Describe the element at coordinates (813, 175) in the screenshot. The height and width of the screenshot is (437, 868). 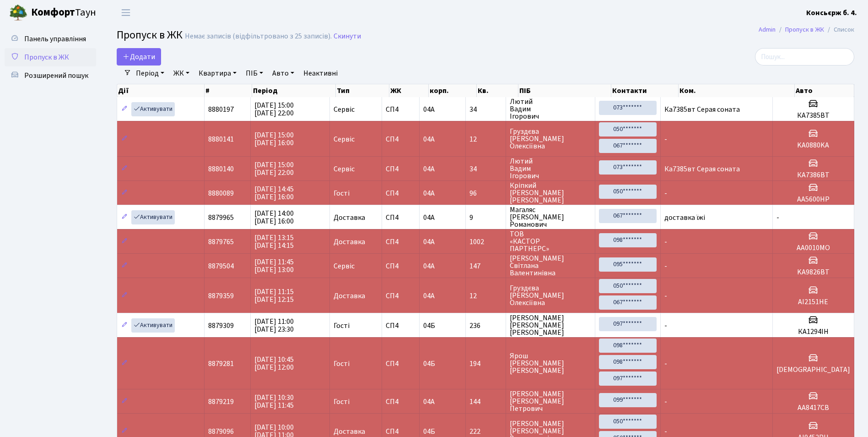
I see `h5: КА7386ВТ` at that location.